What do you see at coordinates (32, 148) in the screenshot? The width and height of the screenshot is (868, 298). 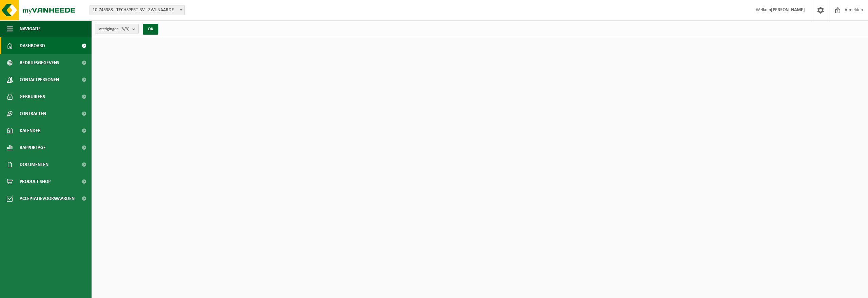 I see `span: Rapportage` at bounding box center [32, 148].